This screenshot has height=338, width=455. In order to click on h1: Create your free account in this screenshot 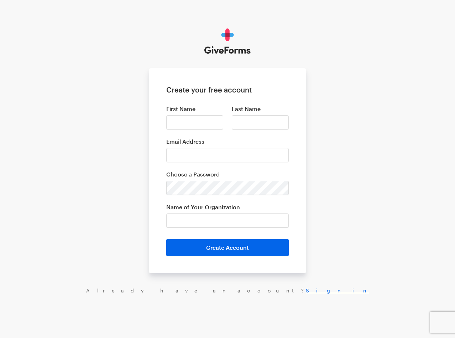, I will do `click(227, 90)`.